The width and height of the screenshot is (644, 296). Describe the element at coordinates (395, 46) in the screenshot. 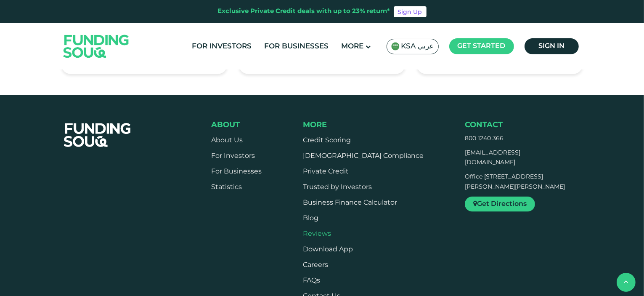

I see `img: SA Flag` at that location.